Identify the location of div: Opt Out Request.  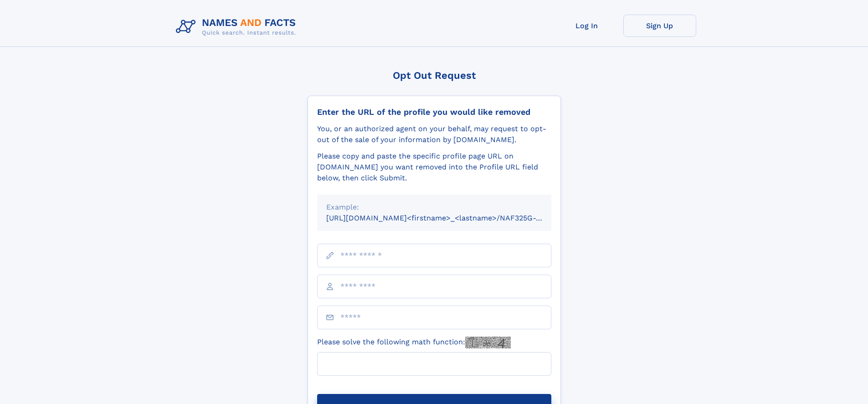
(434, 75).